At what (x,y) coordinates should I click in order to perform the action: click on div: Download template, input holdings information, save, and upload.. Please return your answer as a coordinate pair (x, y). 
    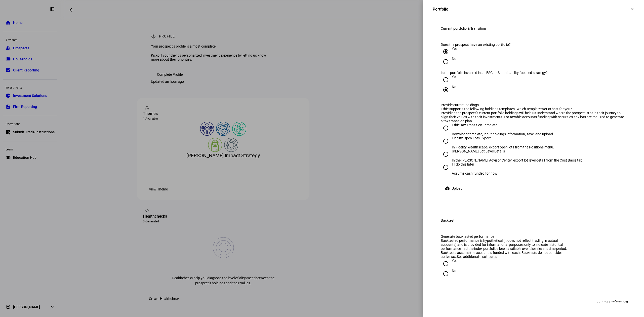
    Looking at the image, I should click on (503, 134).